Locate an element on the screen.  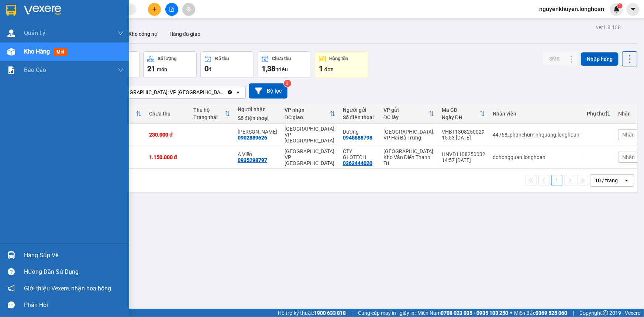
span: Miền Bắc is located at coordinates (541, 313).